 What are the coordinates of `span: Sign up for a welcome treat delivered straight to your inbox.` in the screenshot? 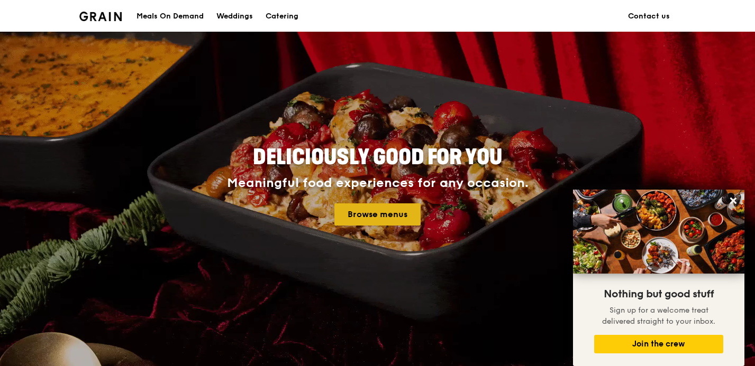 It's located at (658, 316).